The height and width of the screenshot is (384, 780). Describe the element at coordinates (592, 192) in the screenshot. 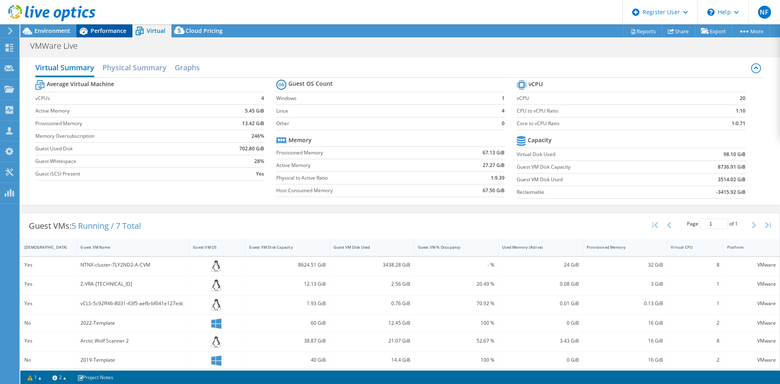

I see `label: Reclaimable` at that location.